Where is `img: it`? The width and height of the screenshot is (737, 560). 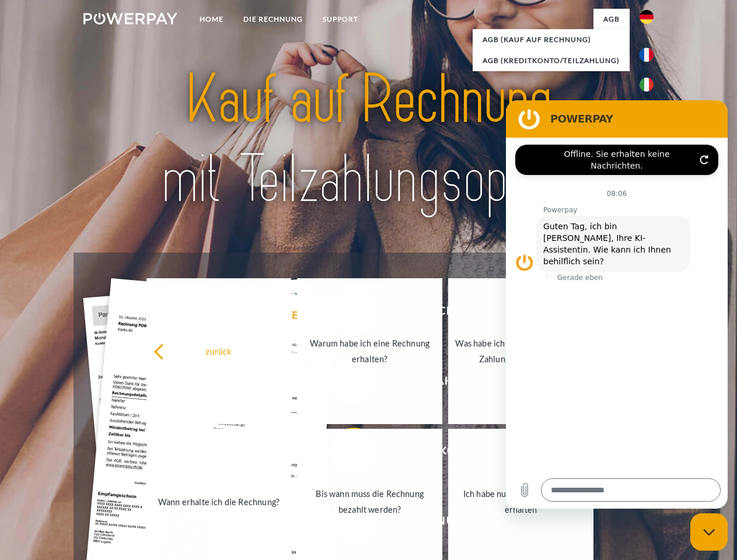 img: it is located at coordinates (647, 84).